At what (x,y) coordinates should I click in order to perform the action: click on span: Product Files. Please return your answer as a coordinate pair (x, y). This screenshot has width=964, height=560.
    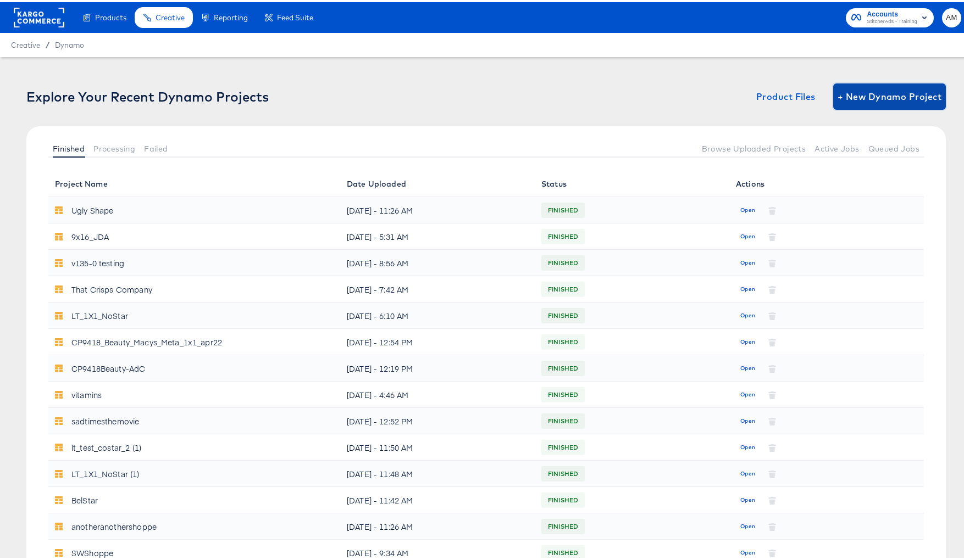
    Looking at the image, I should click on (786, 95).